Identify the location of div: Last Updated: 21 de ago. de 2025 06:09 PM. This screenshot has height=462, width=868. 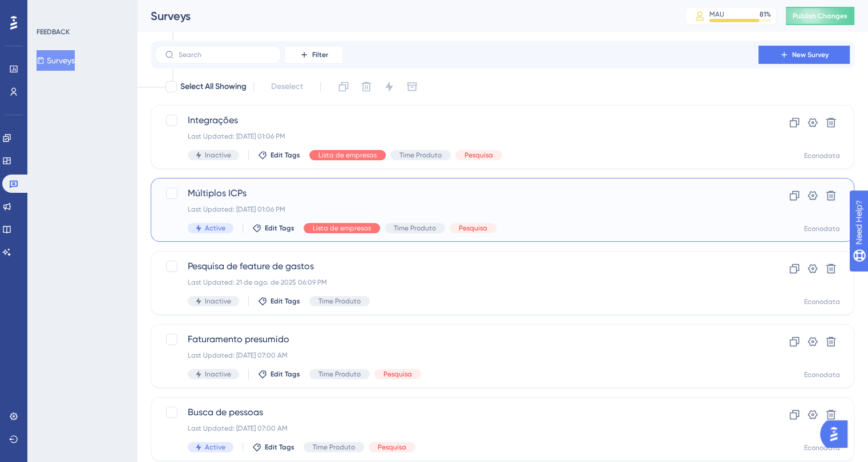
(456, 282).